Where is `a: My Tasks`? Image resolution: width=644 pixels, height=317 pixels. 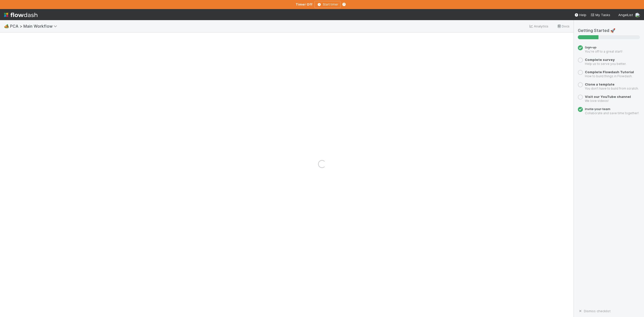
a: My Tasks is located at coordinates (601, 15).